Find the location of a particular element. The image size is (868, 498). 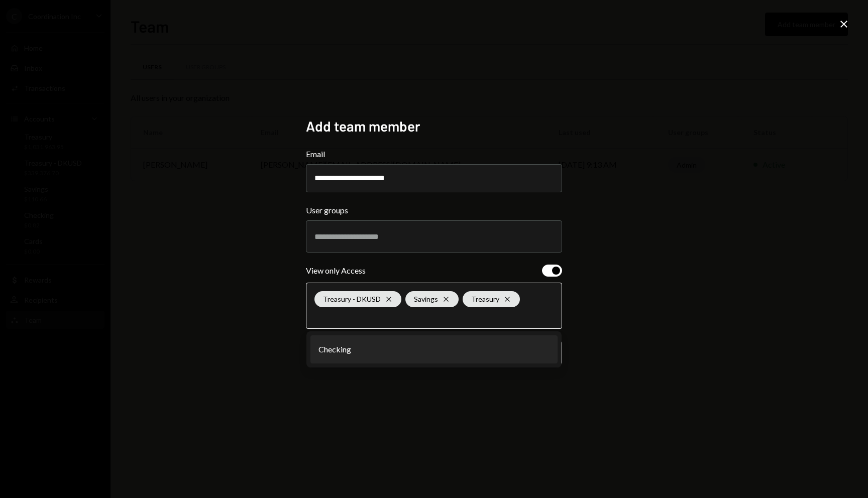

h2: Add team member is located at coordinates (434, 126).